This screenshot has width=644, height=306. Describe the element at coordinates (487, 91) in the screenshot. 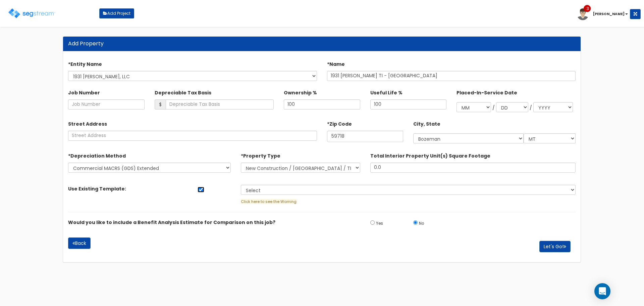

I see `label: Placed-In-Service Date` at that location.